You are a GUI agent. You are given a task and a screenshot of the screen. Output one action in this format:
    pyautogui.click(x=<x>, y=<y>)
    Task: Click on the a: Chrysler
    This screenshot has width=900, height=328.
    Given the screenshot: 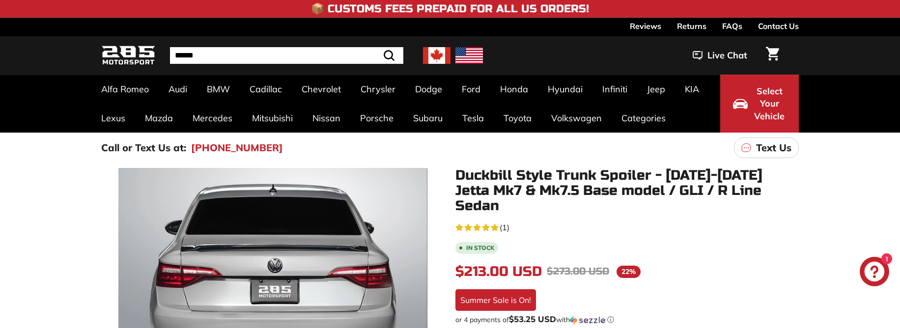 What is the action you would take?
    pyautogui.click(x=378, y=89)
    